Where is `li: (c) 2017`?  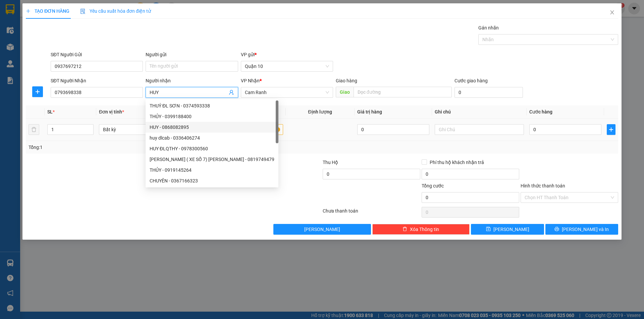
li: (c) 2017 is located at coordinates (74, 36).